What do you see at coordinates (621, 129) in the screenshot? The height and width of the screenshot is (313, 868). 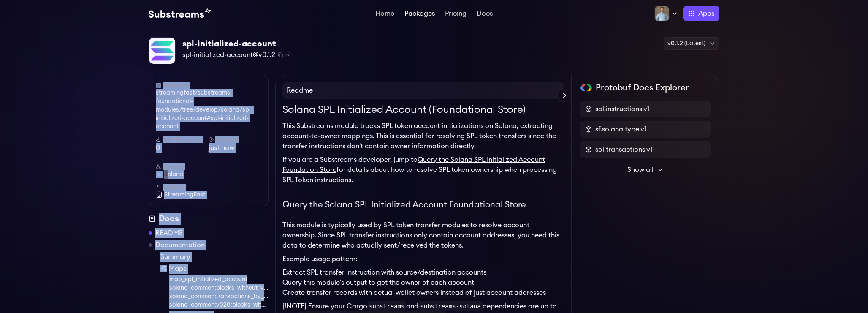 I see `span: sf.solana.type.v1` at bounding box center [621, 129].